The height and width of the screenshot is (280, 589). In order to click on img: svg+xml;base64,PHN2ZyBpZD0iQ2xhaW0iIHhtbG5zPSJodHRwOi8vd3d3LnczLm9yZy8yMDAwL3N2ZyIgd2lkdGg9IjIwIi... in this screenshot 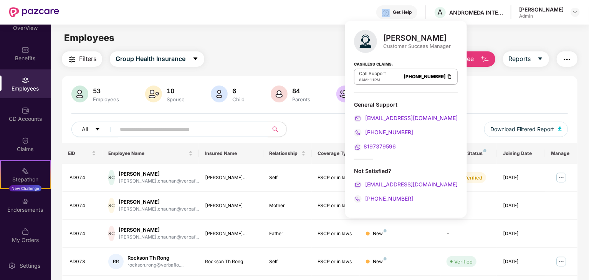, I will do `click(25, 141)`.